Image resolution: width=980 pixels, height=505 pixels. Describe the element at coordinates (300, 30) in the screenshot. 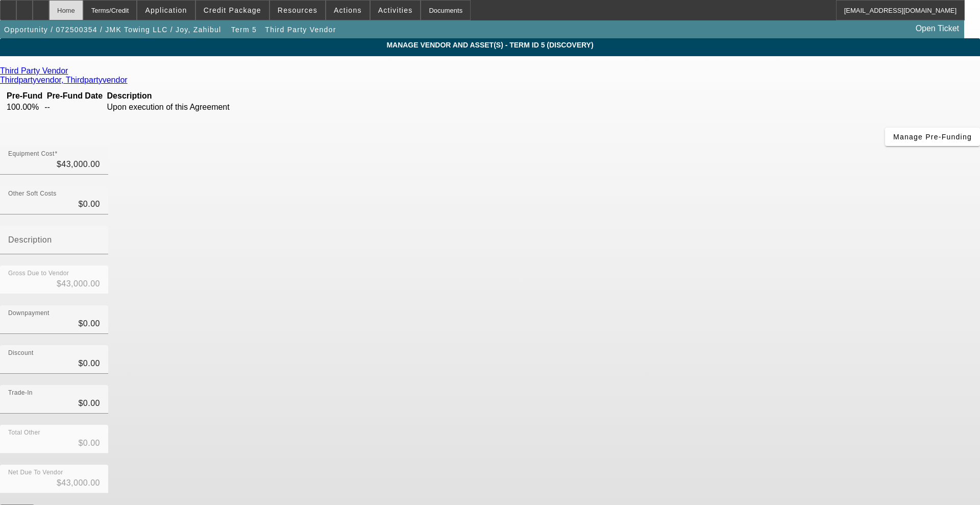

I see `span: Third Party Vendor` at that location.